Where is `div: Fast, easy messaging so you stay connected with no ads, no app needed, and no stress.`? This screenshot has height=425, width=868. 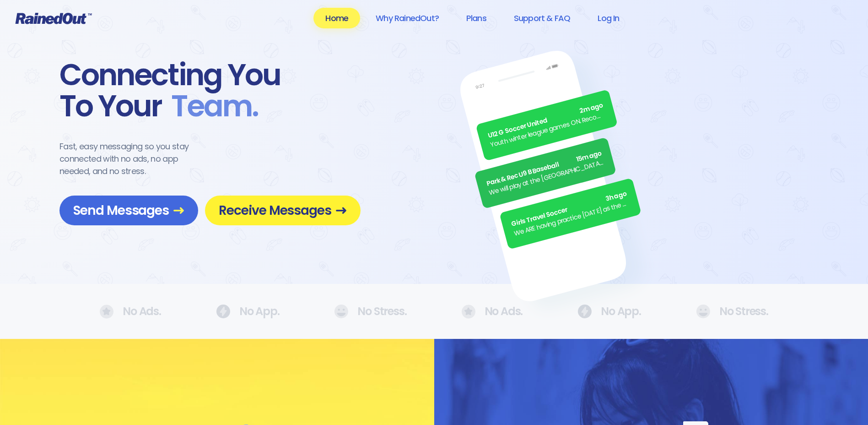
div: Fast, easy messaging so you stay connected with no ads, no app needed, and no stress. is located at coordinates (133, 158).